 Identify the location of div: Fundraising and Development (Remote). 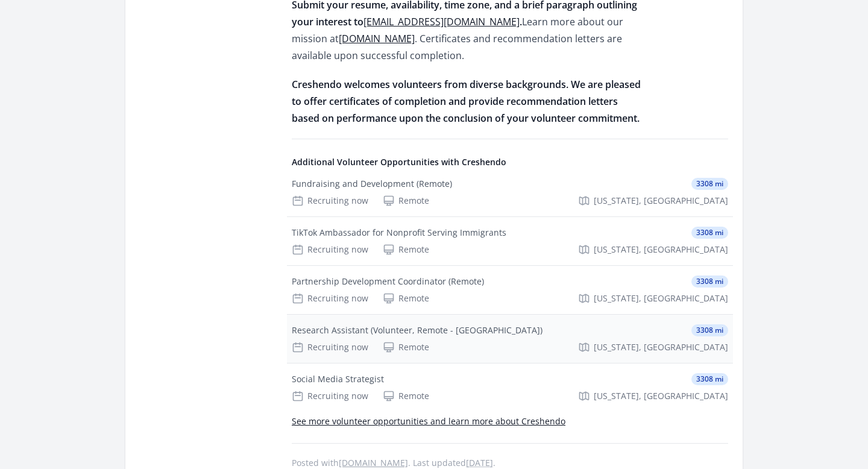
(372, 184).